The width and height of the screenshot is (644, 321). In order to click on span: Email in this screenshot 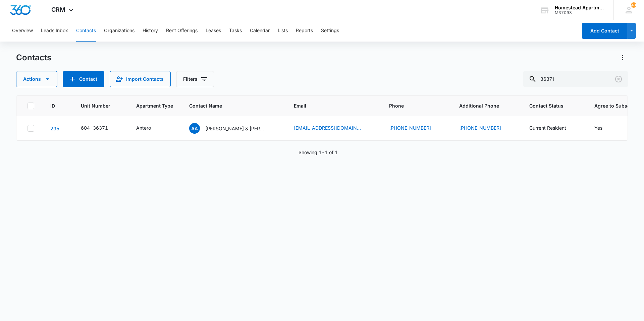, I will do `click(328, 105)`.